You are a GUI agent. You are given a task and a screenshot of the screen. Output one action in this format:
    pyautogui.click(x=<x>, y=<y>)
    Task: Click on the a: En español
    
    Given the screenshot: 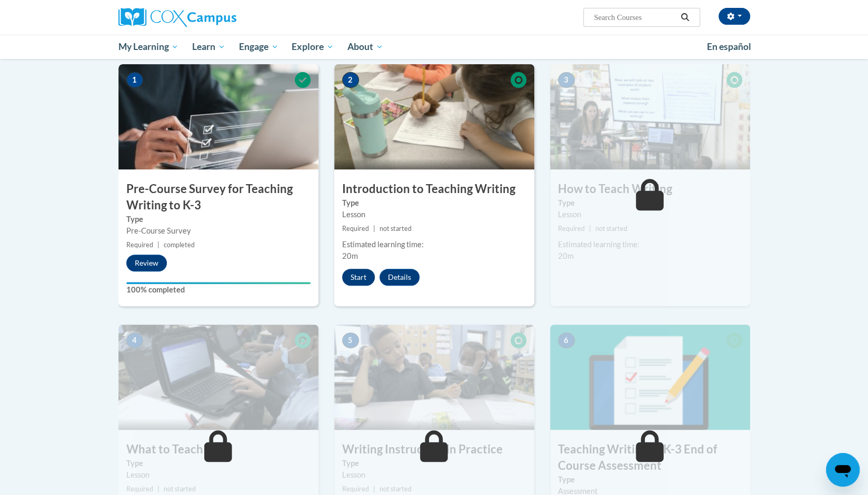 What is the action you would take?
    pyautogui.click(x=729, y=47)
    